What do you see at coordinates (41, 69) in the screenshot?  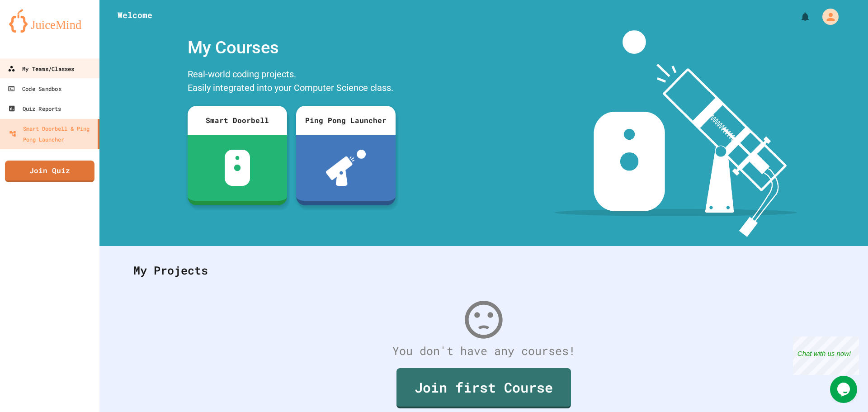 I see `div: My Teams/Classes` at bounding box center [41, 69].